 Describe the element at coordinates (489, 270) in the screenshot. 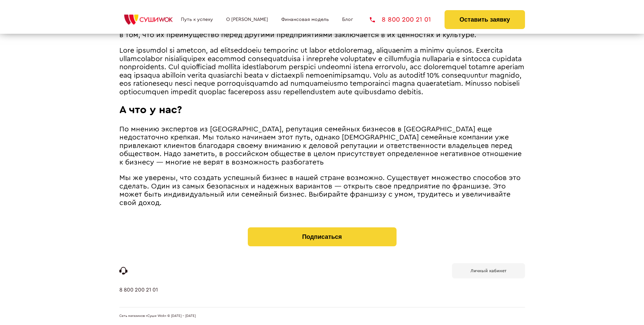

I see `a: Личный кабинет` at that location.